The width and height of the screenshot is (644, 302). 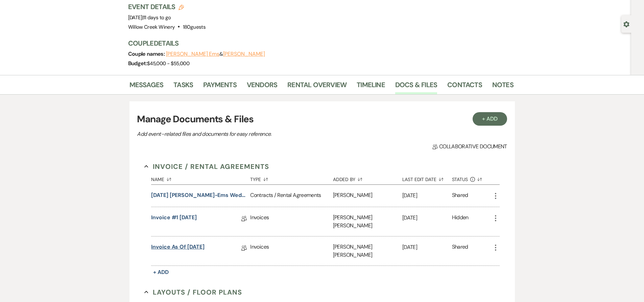 I want to click on span: Status, so click(x=460, y=180).